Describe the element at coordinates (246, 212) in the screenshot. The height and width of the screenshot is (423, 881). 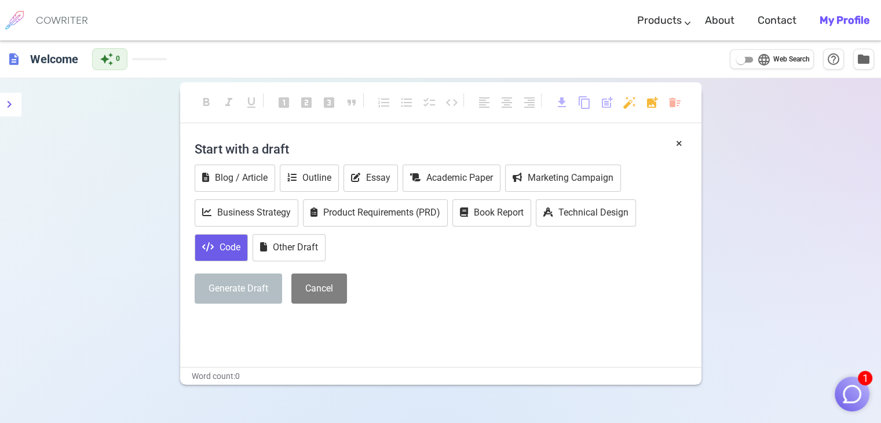
I see `button: Business Strategy` at that location.